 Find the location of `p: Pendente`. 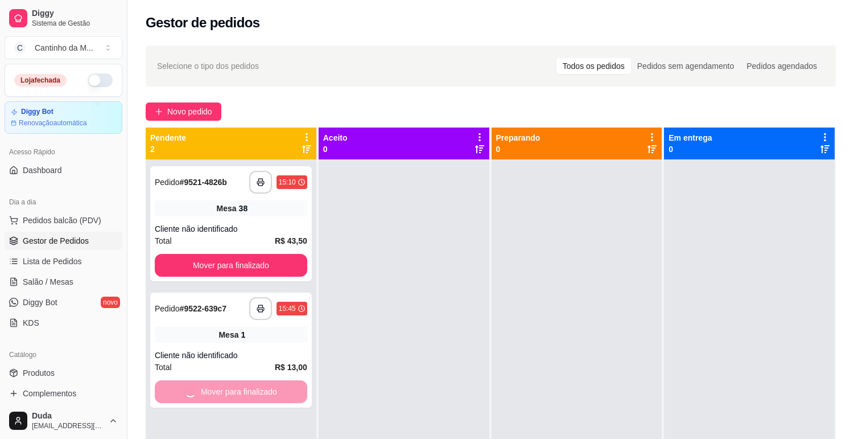

p: Pendente is located at coordinates (168, 138).